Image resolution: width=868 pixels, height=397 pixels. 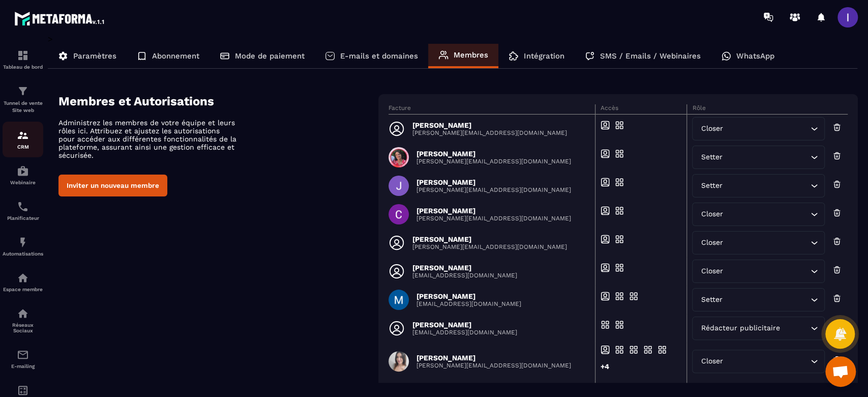 What do you see at coordinates (23, 206) in the screenshot?
I see `img: scheduler` at bounding box center [23, 206].